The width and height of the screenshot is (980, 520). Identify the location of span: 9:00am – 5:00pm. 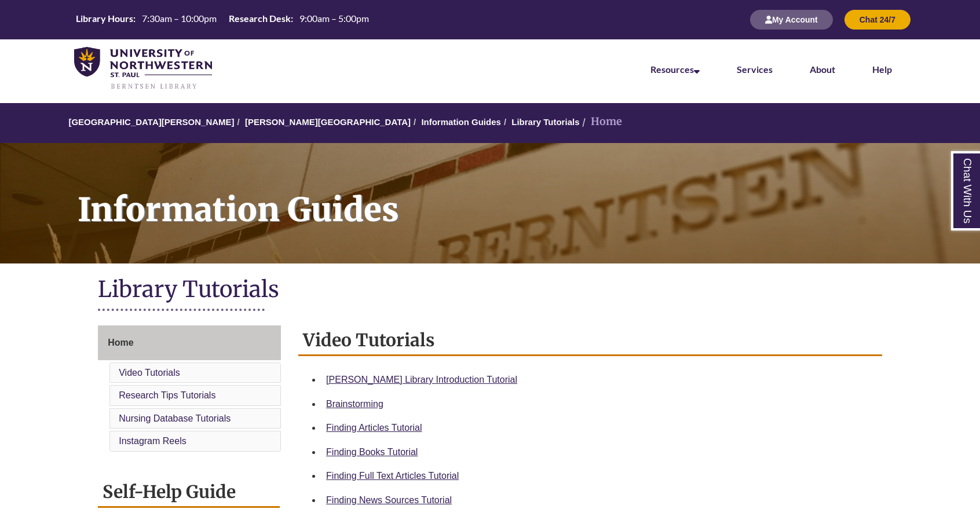
(334, 18).